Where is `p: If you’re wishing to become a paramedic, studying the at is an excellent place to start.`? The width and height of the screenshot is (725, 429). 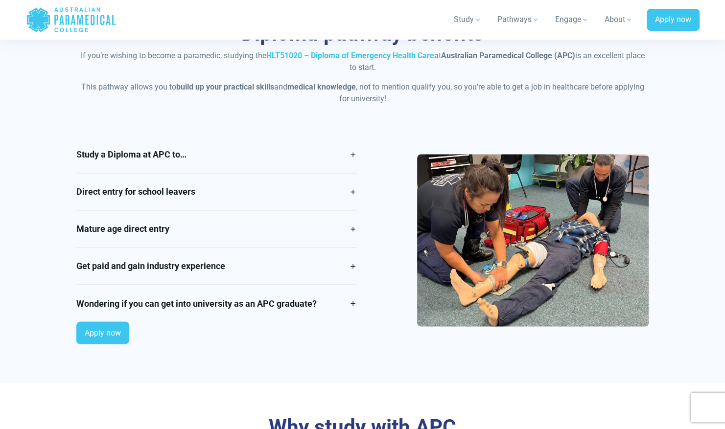
p: If you’re wishing to become a paramedic, studying the at is an excellent place to start. is located at coordinates (363, 62).